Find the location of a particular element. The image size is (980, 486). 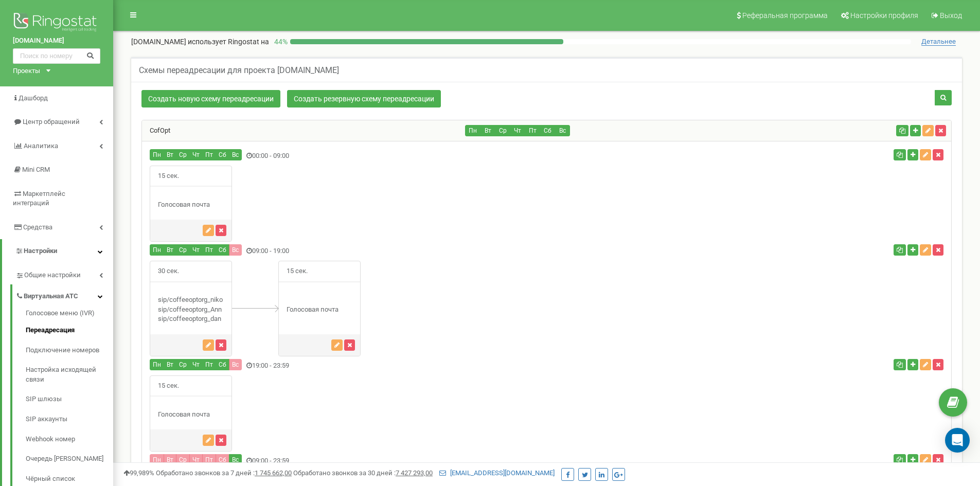

a: CofOpt is located at coordinates (156, 130).